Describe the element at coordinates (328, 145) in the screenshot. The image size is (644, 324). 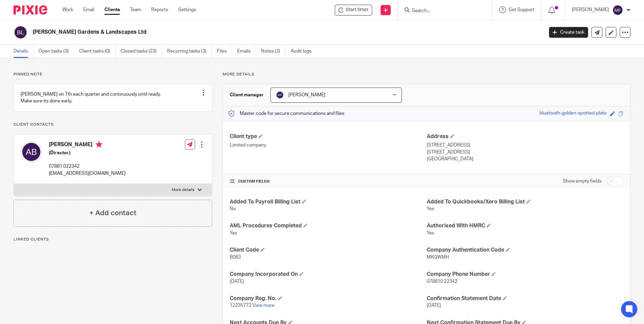
I see `p: Limited company` at that location.